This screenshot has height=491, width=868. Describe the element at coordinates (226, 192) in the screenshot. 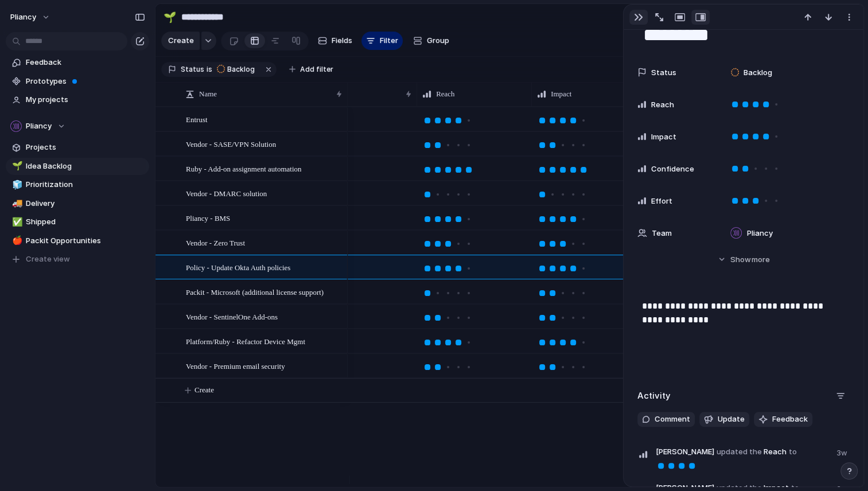

I see `span: Vendor - DMARC solution` at that location.